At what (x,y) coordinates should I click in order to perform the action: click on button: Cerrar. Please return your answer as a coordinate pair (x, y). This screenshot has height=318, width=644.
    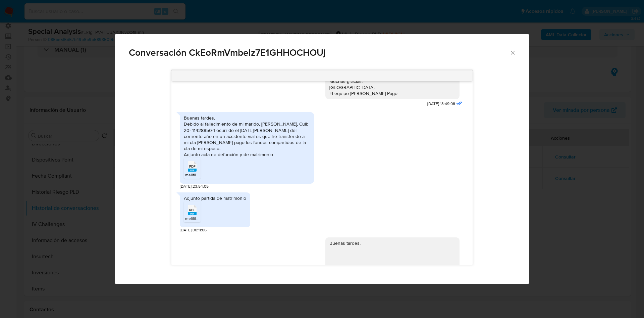
    Looking at the image, I should click on (513, 52).